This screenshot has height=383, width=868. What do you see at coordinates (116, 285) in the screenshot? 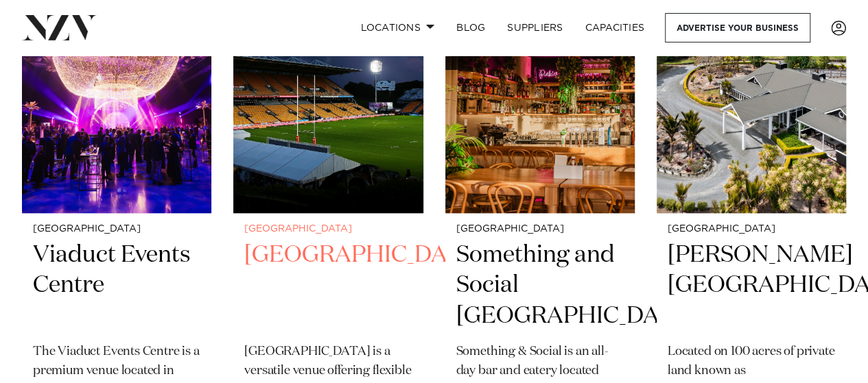
I see `h2: Viaduct Events Centre` at bounding box center [116, 285].